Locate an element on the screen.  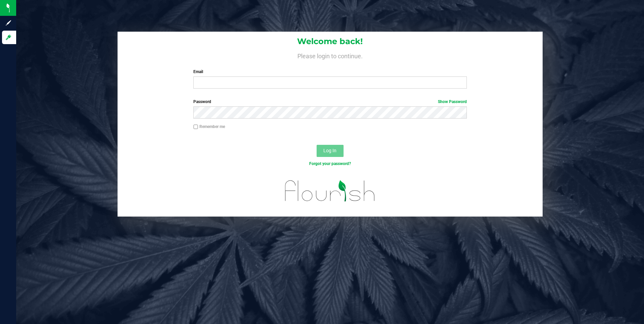
span: Password is located at coordinates (202, 102).